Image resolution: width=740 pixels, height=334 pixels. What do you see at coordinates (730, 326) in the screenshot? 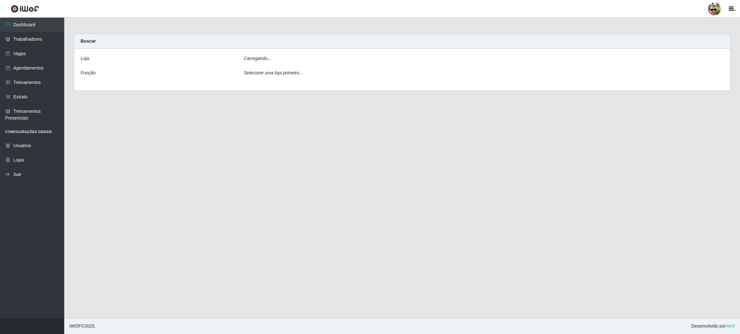
I see `a: iWof` at bounding box center [730, 326].